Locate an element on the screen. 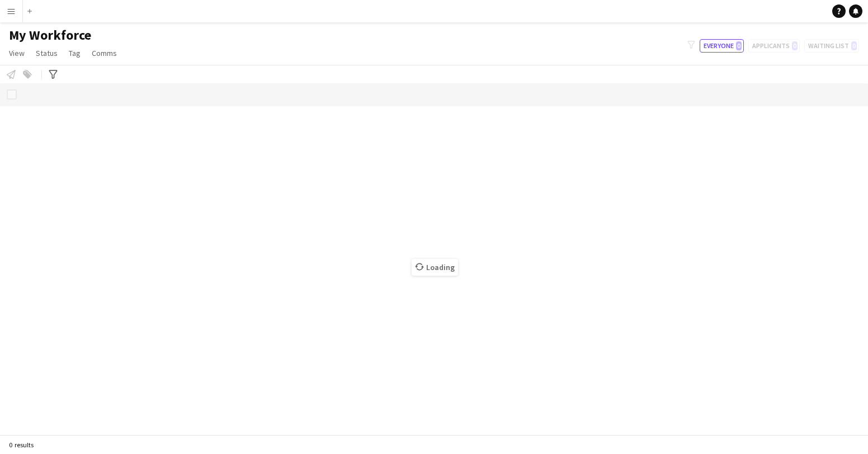 The height and width of the screenshot is (454, 868). span: Comms is located at coordinates (104, 53).